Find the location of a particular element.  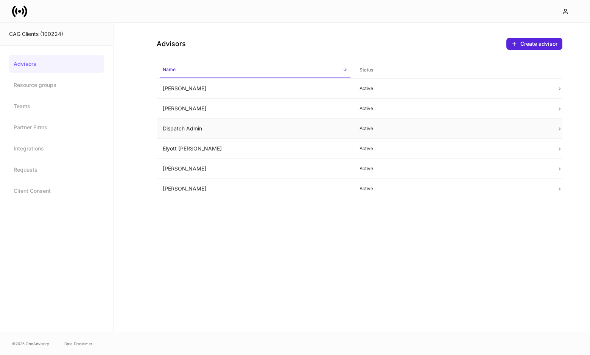

a: Advisors is located at coordinates (56, 64).